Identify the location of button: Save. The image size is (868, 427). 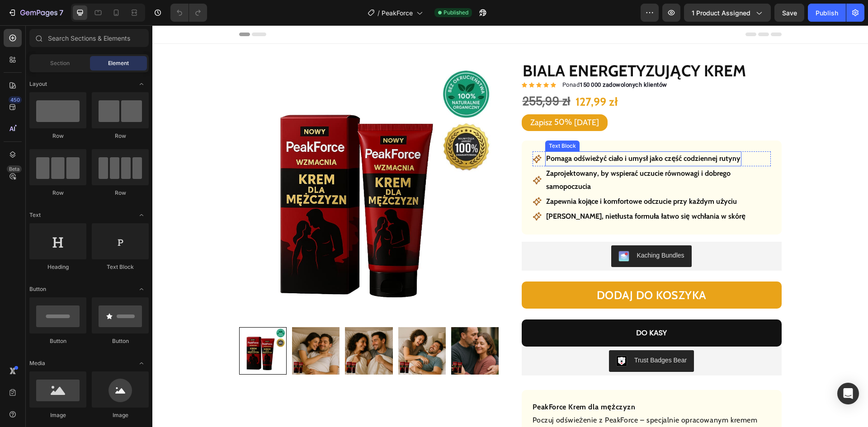
(789, 13).